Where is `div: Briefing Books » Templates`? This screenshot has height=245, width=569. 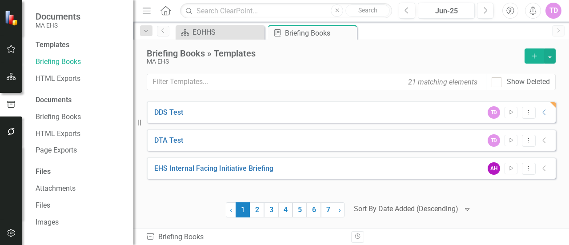
div: Briefing Books » Templates is located at coordinates (333, 53).